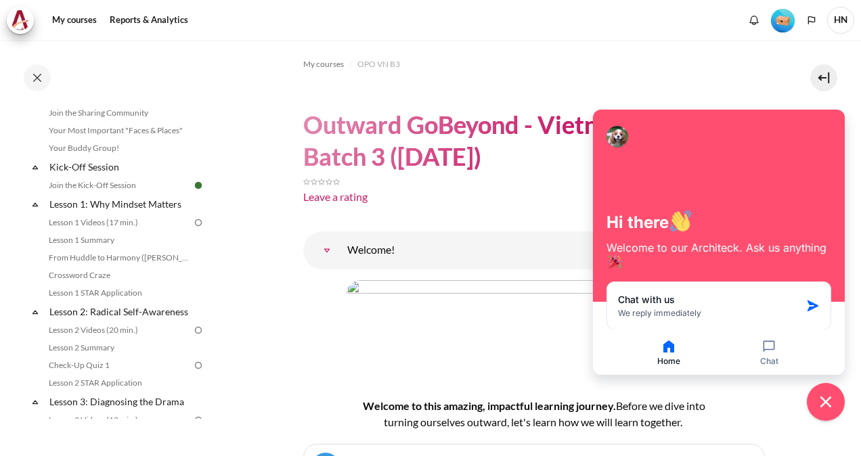  What do you see at coordinates (323, 64) in the screenshot?
I see `span: My courses` at bounding box center [323, 64].